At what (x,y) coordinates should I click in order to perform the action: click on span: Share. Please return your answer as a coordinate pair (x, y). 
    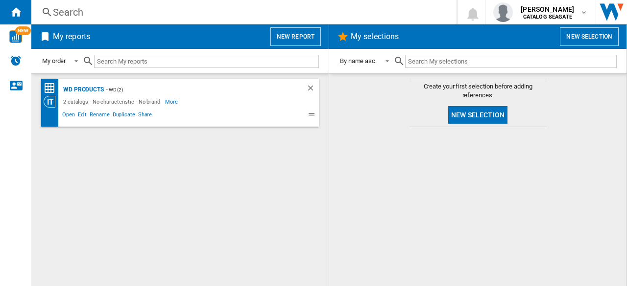
    Looking at the image, I should click on (145, 116).